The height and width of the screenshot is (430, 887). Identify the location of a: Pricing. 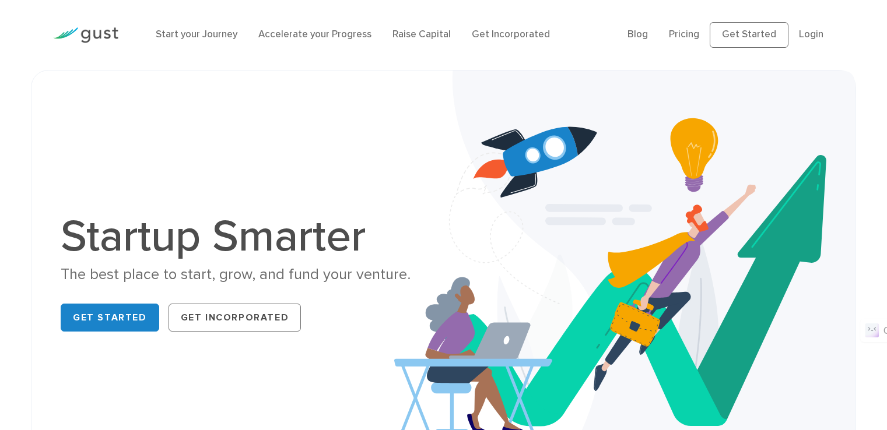
(684, 34).